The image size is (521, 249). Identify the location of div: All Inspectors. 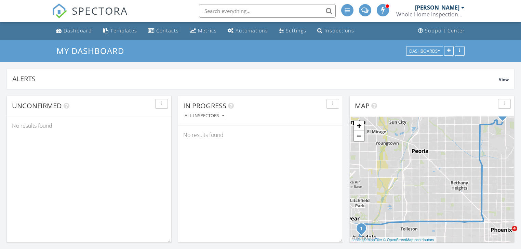
(205, 116).